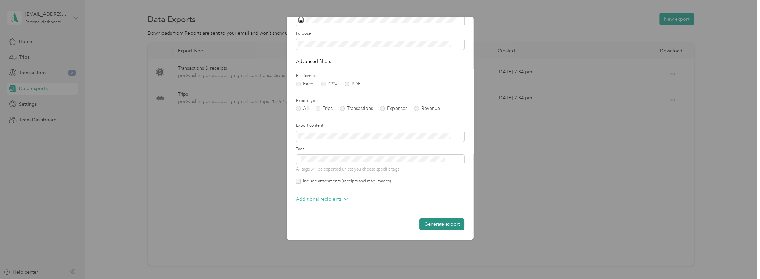 This screenshot has width=760, height=279. What do you see at coordinates (346, 181) in the screenshot?
I see `label: Include attachments (receipts and map images)` at bounding box center [346, 181].